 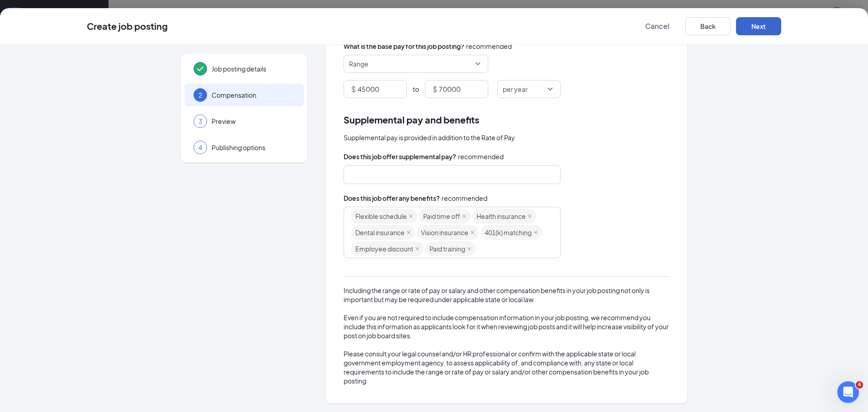 I want to click on span: Preview, so click(x=253, y=121).